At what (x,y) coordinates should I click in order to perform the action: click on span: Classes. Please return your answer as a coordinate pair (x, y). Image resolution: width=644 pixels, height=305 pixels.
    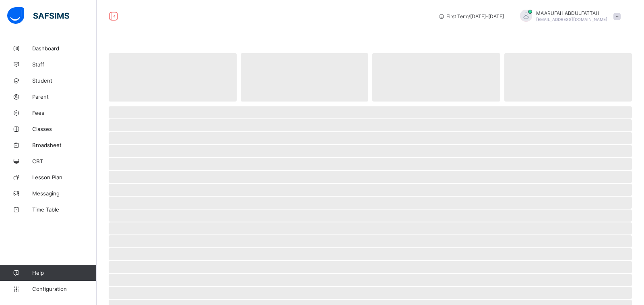
    Looking at the image, I should click on (64, 129).